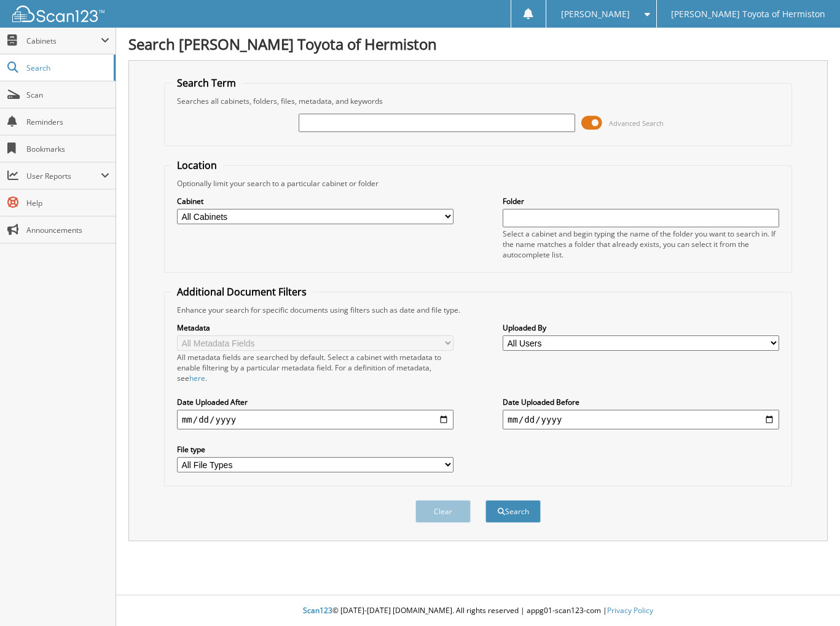 The image size is (840, 626). I want to click on span: Scan, so click(68, 94).